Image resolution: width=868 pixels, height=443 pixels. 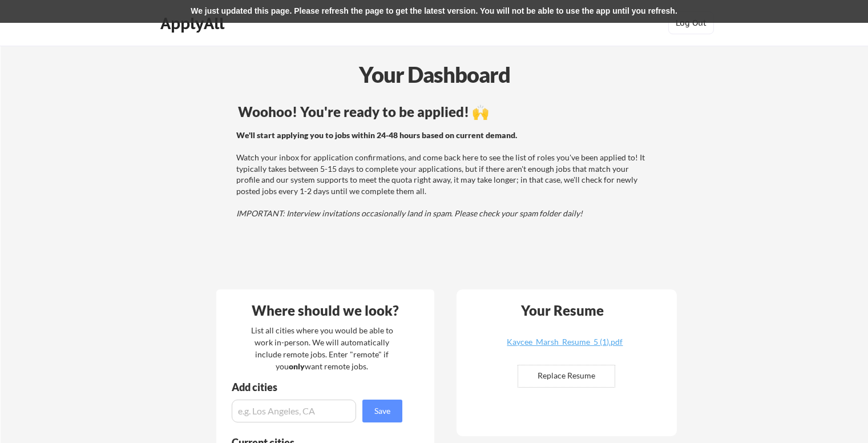 I want to click on input: e.g. Los Angeles, CA, so click(x=294, y=411).